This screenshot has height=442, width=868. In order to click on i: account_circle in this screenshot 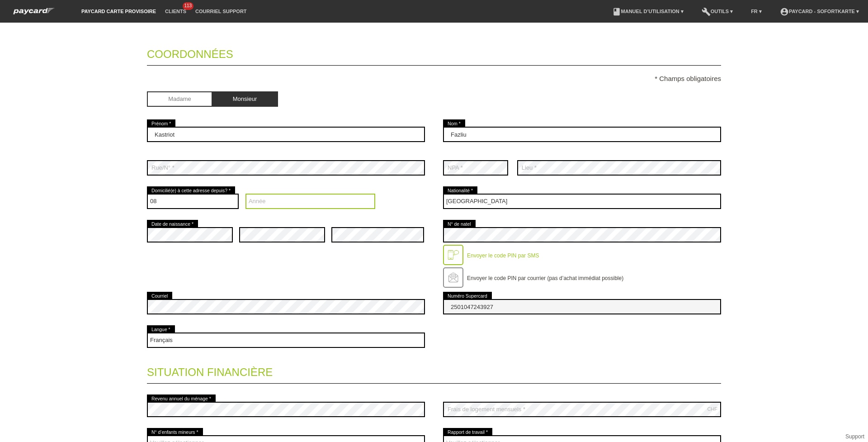, I will do `click(784, 12)`.